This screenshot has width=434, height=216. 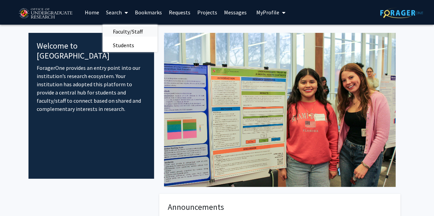 I want to click on h4: Announcements, so click(x=280, y=208).